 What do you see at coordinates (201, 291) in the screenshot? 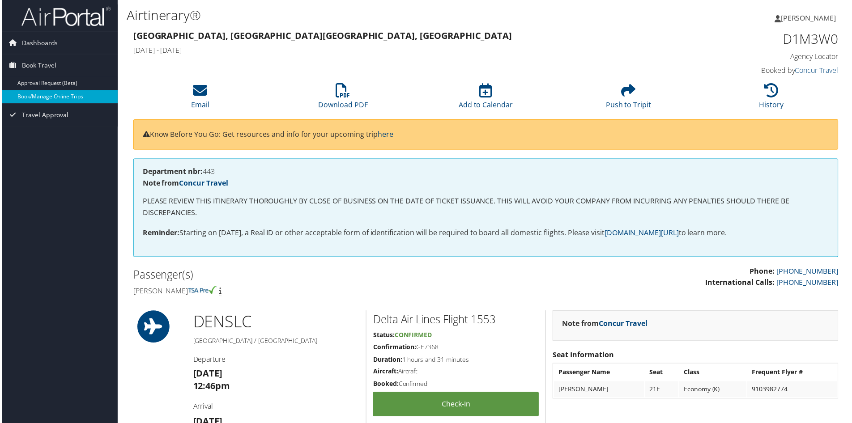
I see `img: tsa-precheck.png` at bounding box center [201, 291].